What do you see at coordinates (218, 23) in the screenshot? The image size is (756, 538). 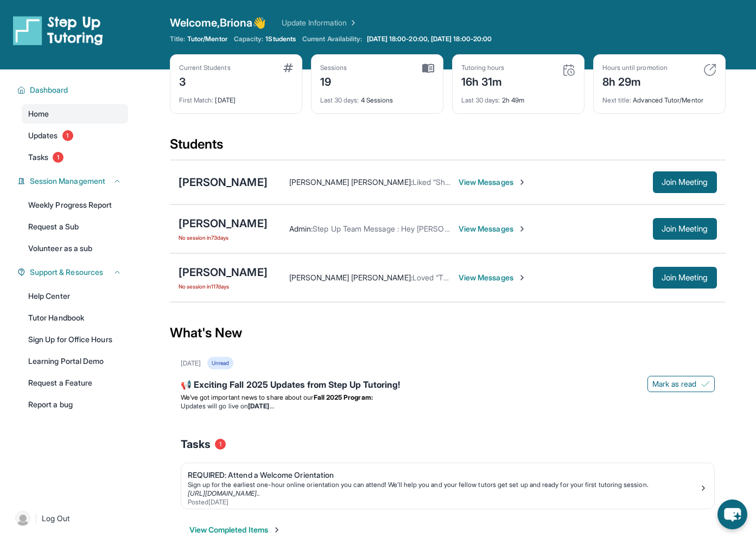 I see `span: Welcome, Briona 👋` at bounding box center [218, 23].